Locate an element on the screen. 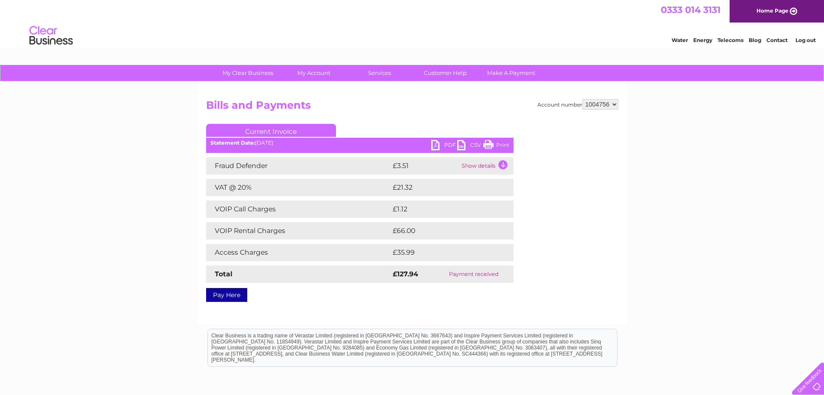 Image resolution: width=824 pixels, height=395 pixels. a: My Account is located at coordinates (313, 73).